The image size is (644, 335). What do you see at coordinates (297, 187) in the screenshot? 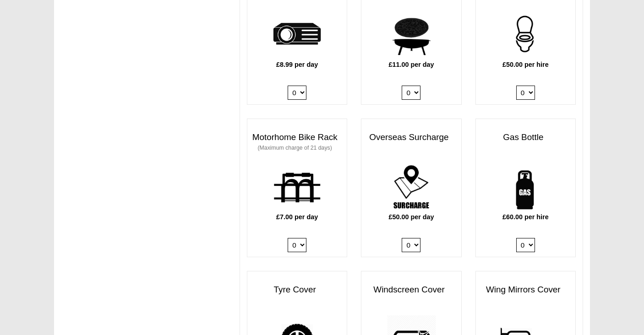
I see `img: bike-rack.png` at bounding box center [297, 187].